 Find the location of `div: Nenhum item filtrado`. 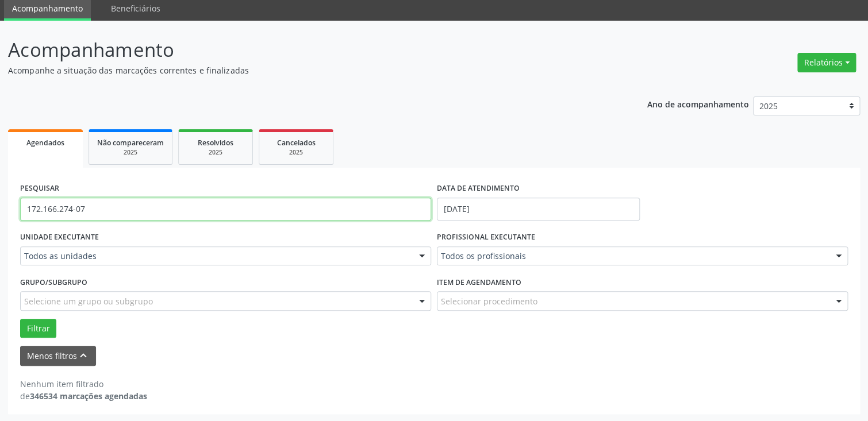

div: Nenhum item filtrado is located at coordinates (83, 384).